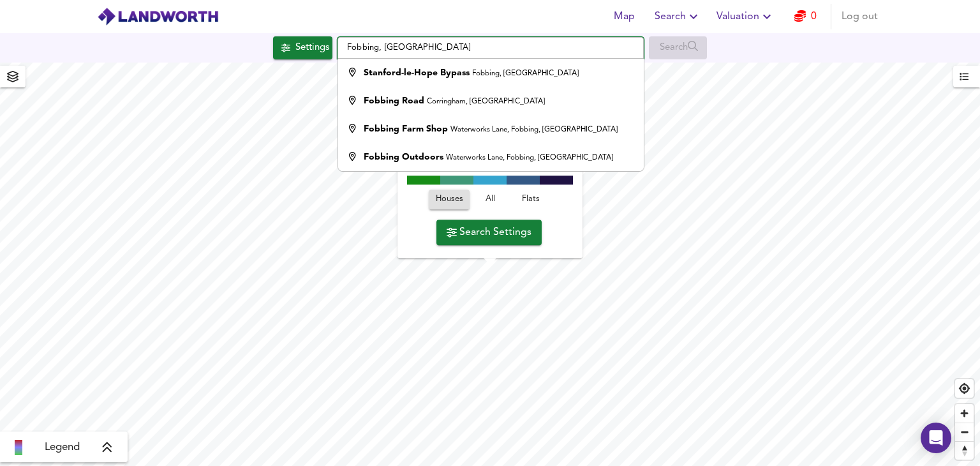 The width and height of the screenshot is (980, 466). I want to click on button: Log out, so click(859, 17).